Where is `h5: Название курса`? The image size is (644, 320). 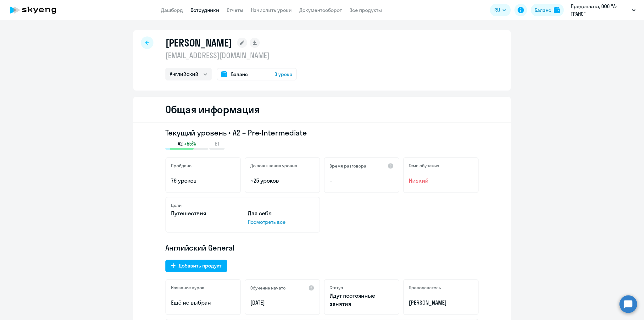
h5: Название курса is located at coordinates (188, 287).